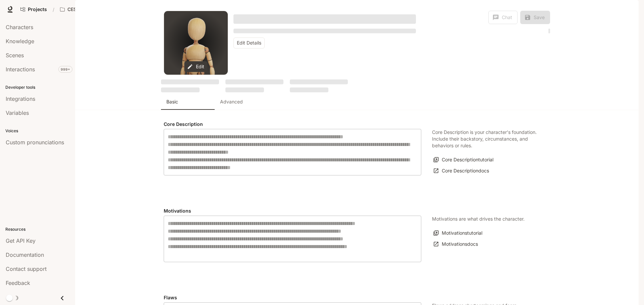 The image size is (644, 305). I want to click on h4: Flaws, so click(293, 298).